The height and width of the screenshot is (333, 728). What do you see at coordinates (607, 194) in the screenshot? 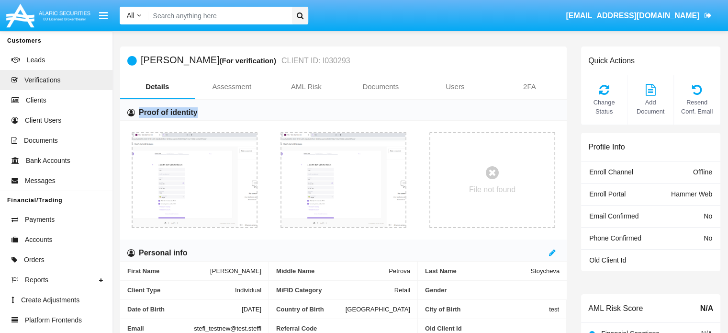
I see `span: Enroll Portal` at bounding box center [607, 194].